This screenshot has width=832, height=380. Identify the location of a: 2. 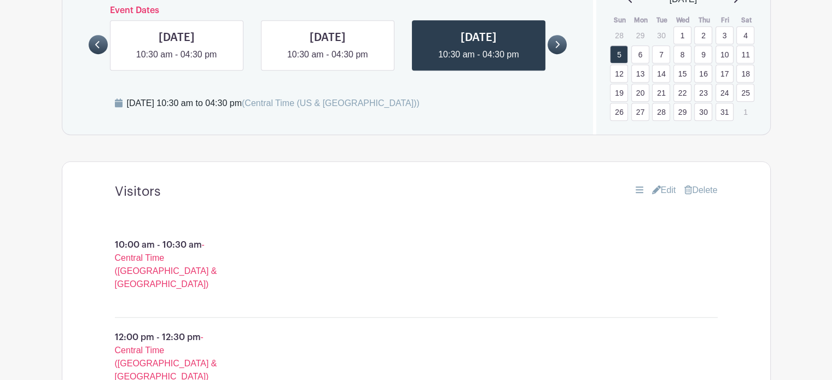
(703, 35).